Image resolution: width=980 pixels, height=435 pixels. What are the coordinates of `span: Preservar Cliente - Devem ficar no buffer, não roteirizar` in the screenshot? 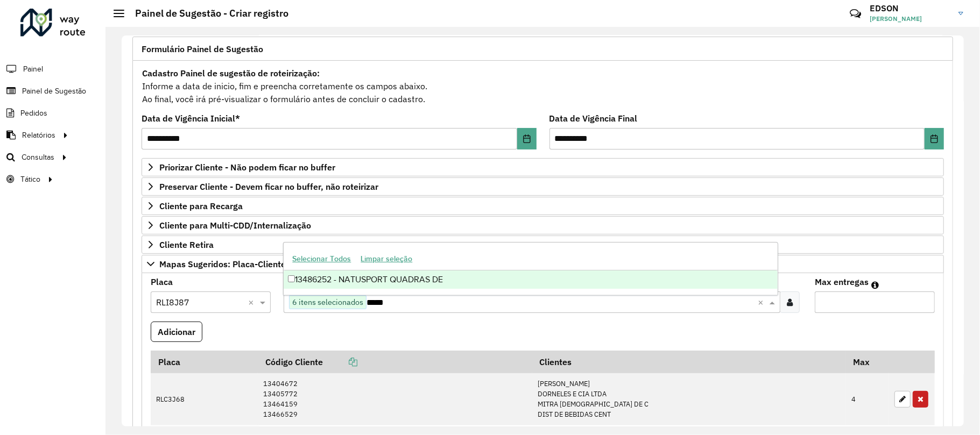 It's located at (269, 186).